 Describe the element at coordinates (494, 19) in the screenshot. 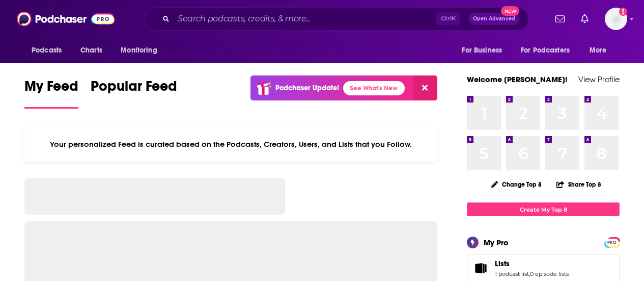

I see `button: Open AdvancedNew` at that location.